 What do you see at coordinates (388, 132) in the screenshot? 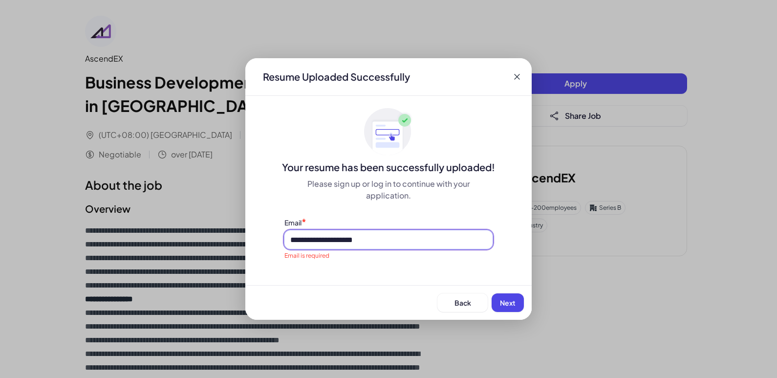
I see `img: ApplyedMaskGroup3.svg` at bounding box center [388, 132].